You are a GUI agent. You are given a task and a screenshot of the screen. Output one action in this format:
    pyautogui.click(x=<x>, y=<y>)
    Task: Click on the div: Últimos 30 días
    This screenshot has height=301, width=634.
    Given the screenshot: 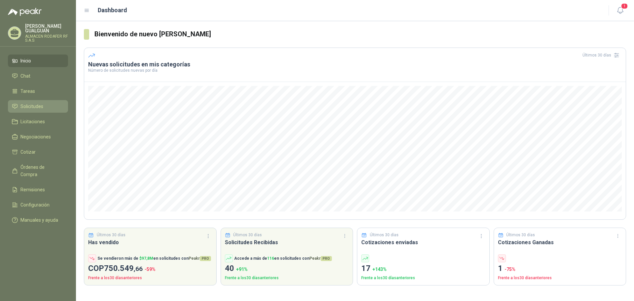 What is the action you would take?
    pyautogui.click(x=602, y=55)
    